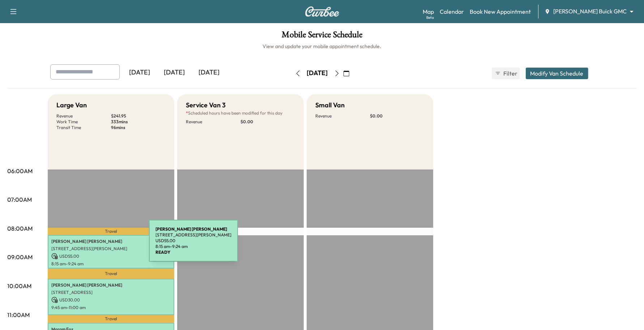 The height and width of the screenshot is (330, 644). Describe the element at coordinates (322, 37) in the screenshot. I see `h1: Mobile Service Schedule` at that location.